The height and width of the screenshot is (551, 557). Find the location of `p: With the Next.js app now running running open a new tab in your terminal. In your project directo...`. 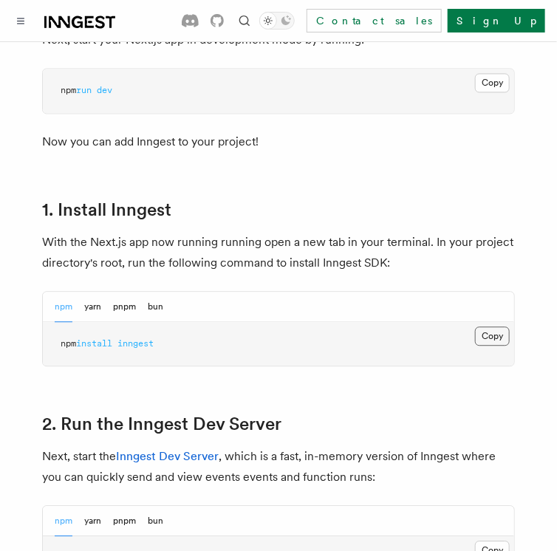

p: With the Next.js app now running running open a new tab in your terminal. In your project directo... is located at coordinates (278, 253).